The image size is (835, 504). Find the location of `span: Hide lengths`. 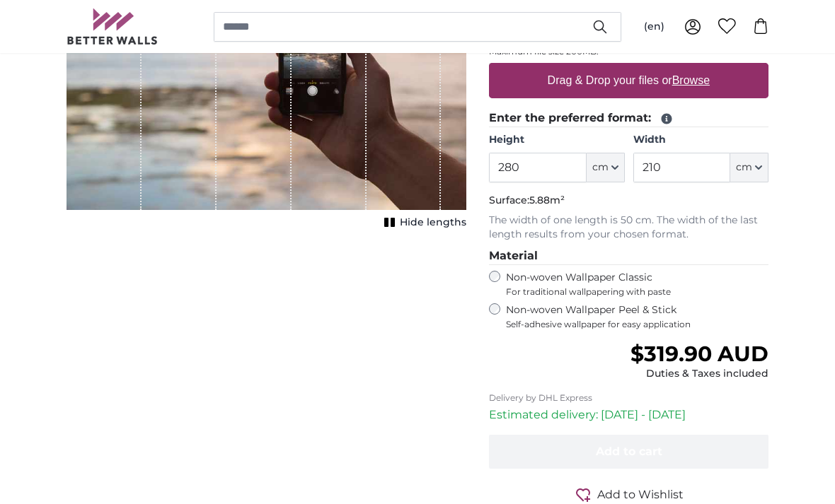

span: Hide lengths is located at coordinates (433, 223).